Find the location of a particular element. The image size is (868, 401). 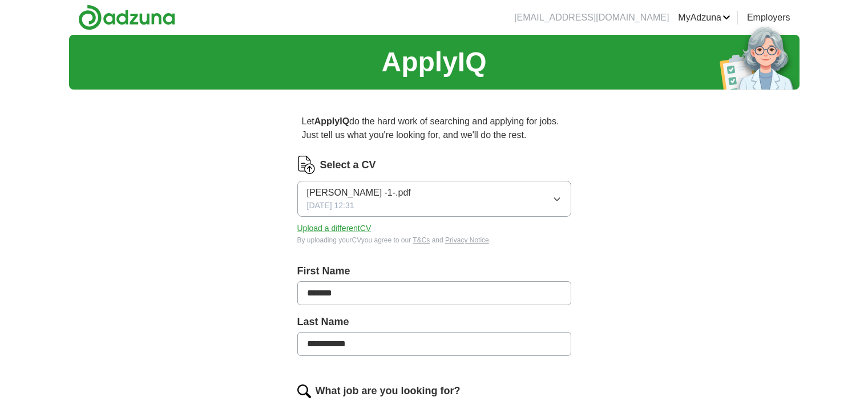

label: Select a CV is located at coordinates (348, 165).